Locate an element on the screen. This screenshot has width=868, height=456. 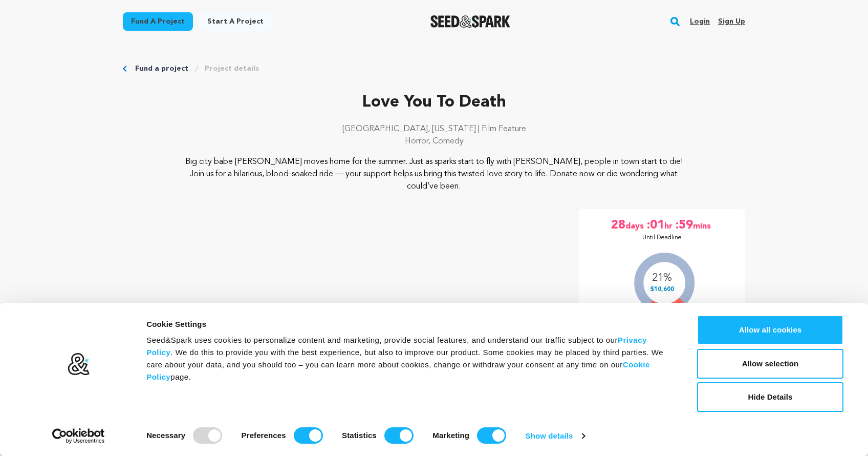
a: Login is located at coordinates (700, 22).